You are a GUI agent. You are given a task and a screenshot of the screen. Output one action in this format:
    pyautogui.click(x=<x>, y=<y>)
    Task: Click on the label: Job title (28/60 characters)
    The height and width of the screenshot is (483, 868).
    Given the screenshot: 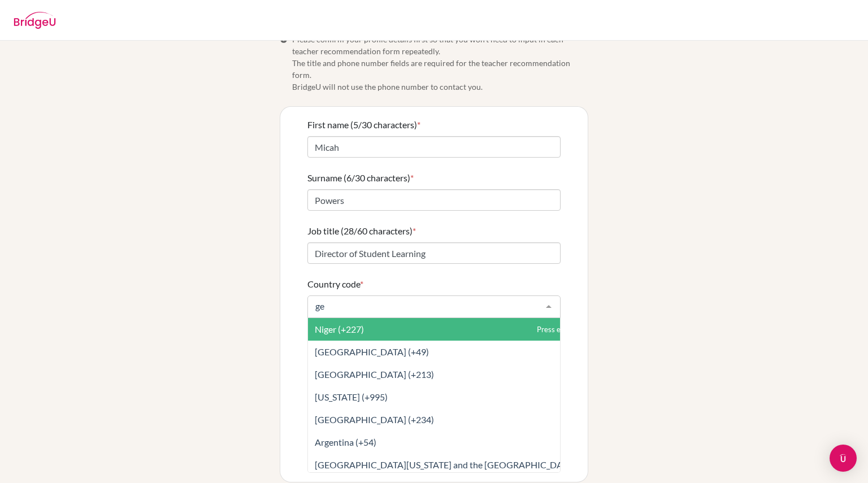 What is the action you would take?
    pyautogui.click(x=362, y=231)
    